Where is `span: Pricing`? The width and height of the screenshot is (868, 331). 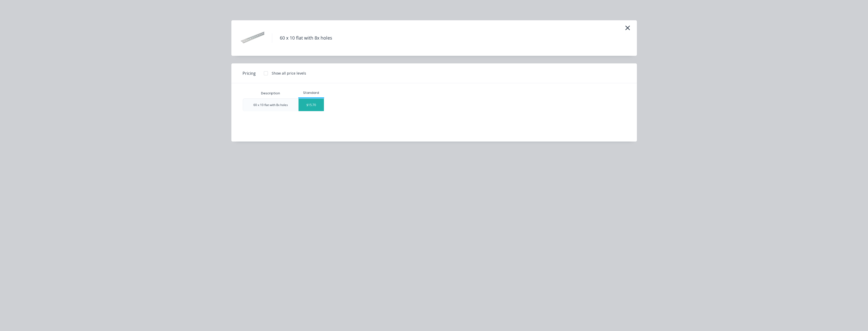
span: Pricing is located at coordinates (249, 73).